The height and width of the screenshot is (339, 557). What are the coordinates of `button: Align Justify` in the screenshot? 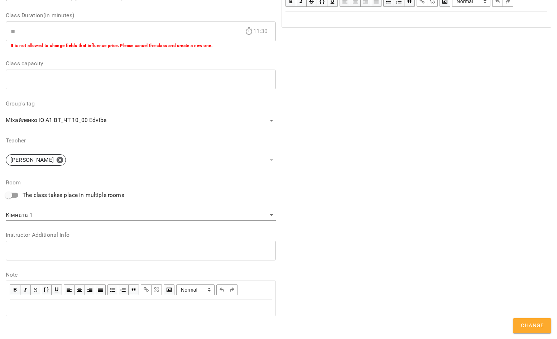 It's located at (100, 289).